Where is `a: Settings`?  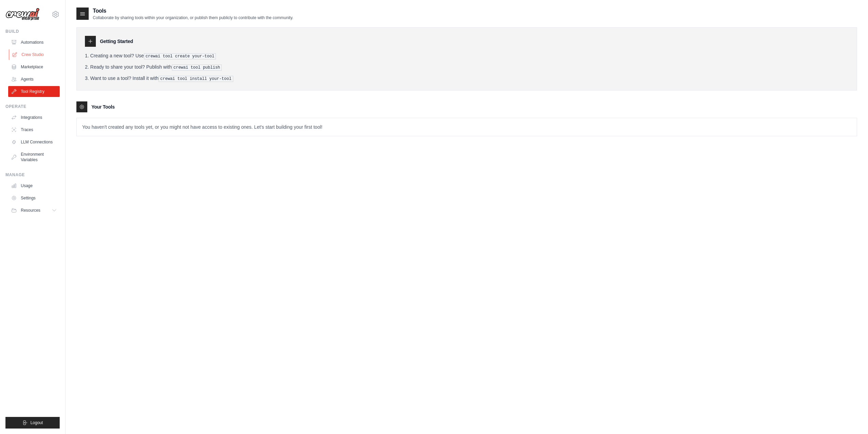
a: Settings is located at coordinates (34, 198).